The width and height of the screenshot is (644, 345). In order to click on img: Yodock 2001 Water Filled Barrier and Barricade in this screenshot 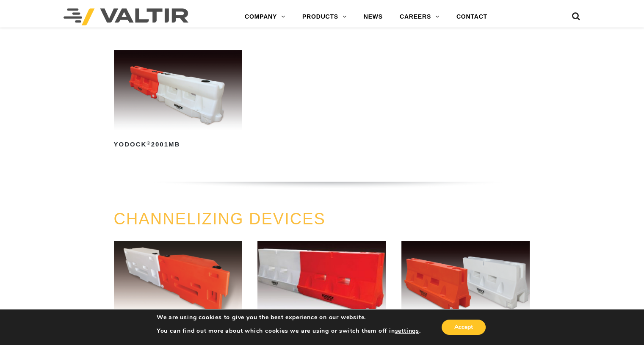, I will do `click(321, 280)`.